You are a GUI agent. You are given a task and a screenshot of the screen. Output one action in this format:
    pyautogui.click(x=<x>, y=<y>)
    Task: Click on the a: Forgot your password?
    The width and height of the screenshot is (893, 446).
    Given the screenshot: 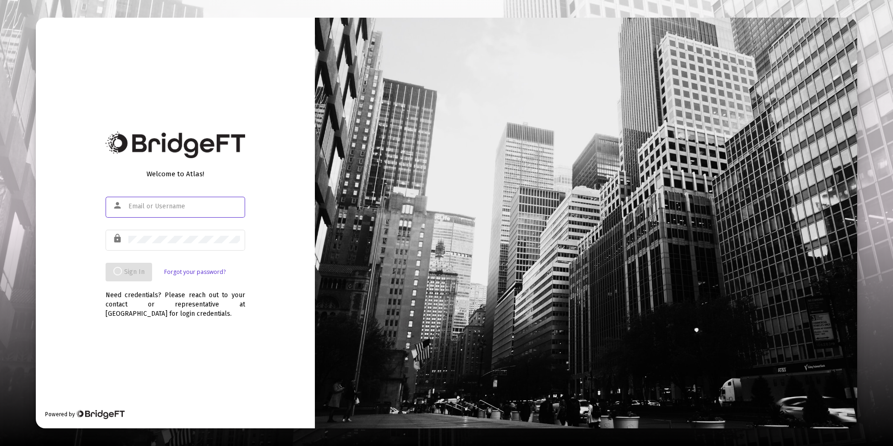 What is the action you would take?
    pyautogui.click(x=195, y=272)
    